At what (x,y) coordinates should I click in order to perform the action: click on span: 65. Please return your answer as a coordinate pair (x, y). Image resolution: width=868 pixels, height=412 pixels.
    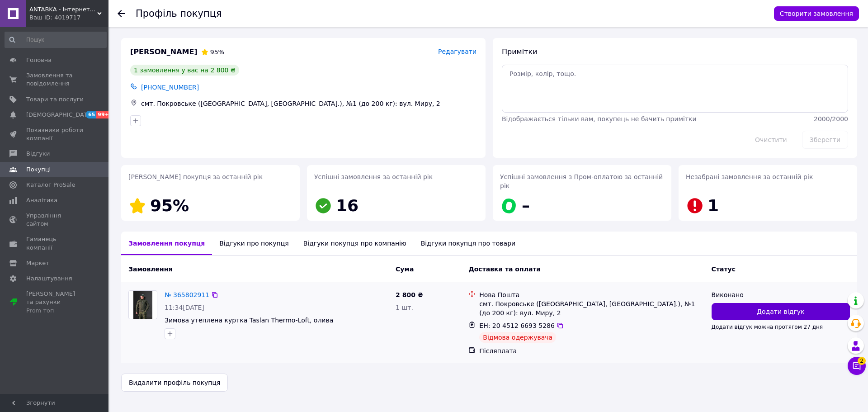
    Looking at the image, I should click on (91, 114).